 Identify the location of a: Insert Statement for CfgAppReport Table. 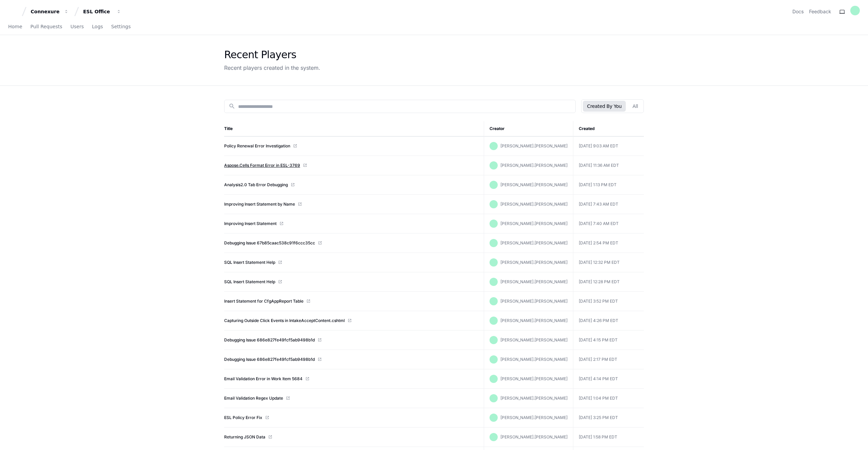
(264, 301).